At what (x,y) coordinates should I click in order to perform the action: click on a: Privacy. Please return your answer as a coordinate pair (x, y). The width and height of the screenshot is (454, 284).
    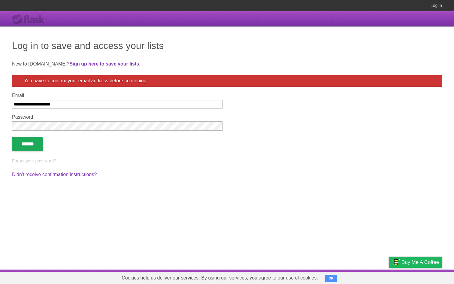
    Looking at the image, I should click on (389, 277).